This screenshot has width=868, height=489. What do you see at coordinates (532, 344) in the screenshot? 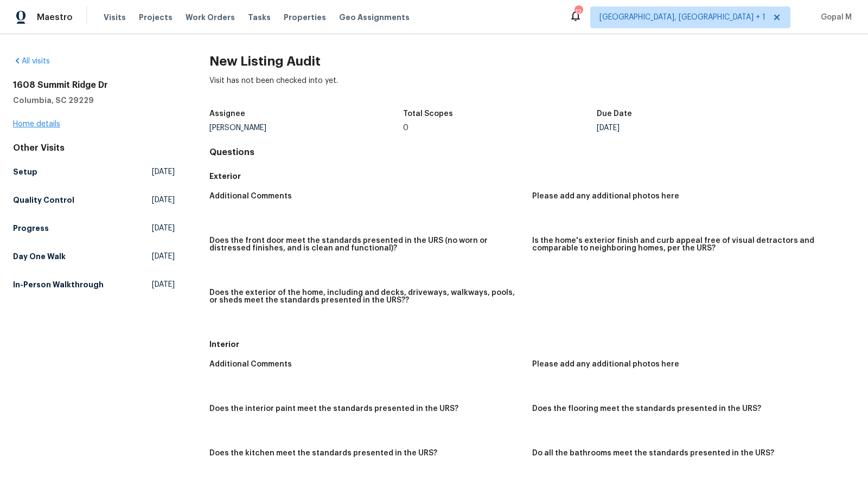
I see `h5: Interior` at bounding box center [532, 344].